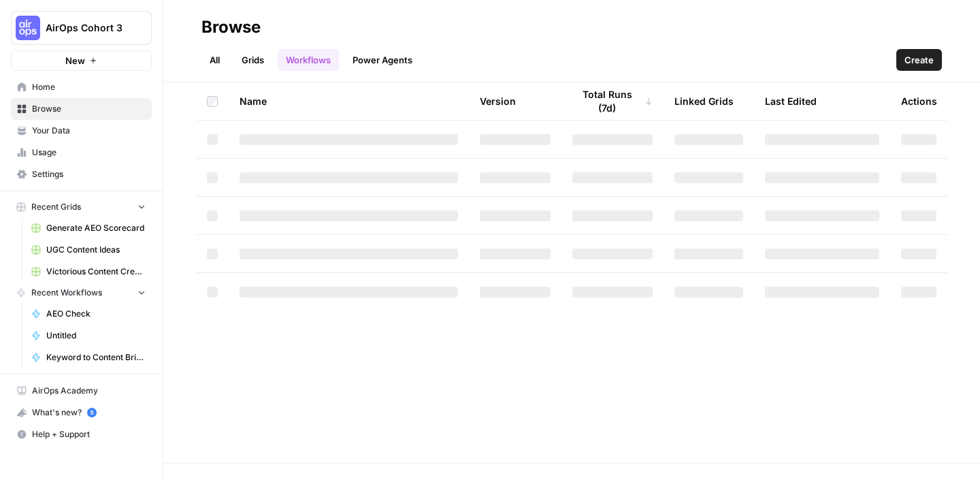 This screenshot has width=980, height=480. Describe the element at coordinates (349, 101) in the screenshot. I see `div: Name` at that location.